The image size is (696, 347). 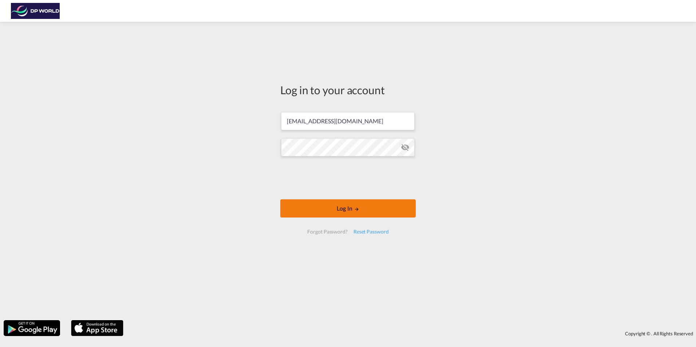 What do you see at coordinates (348, 121) in the screenshot?
I see `input: Enter email/phone number` at bounding box center [348, 121].